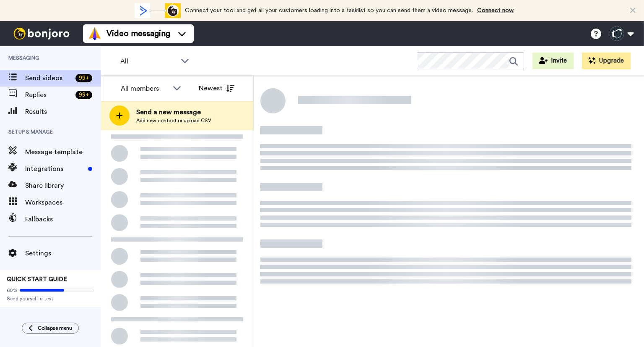 This screenshot has height=347, width=644. What do you see at coordinates (495, 11) in the screenshot?
I see `a: Connect now` at bounding box center [495, 11].